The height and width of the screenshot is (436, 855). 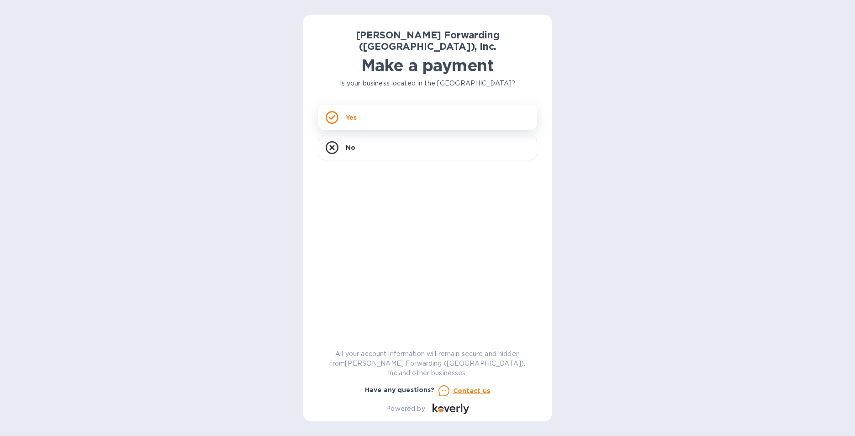 What do you see at coordinates (399, 389) in the screenshot?
I see `b: Have any questions?` at bounding box center [399, 389].